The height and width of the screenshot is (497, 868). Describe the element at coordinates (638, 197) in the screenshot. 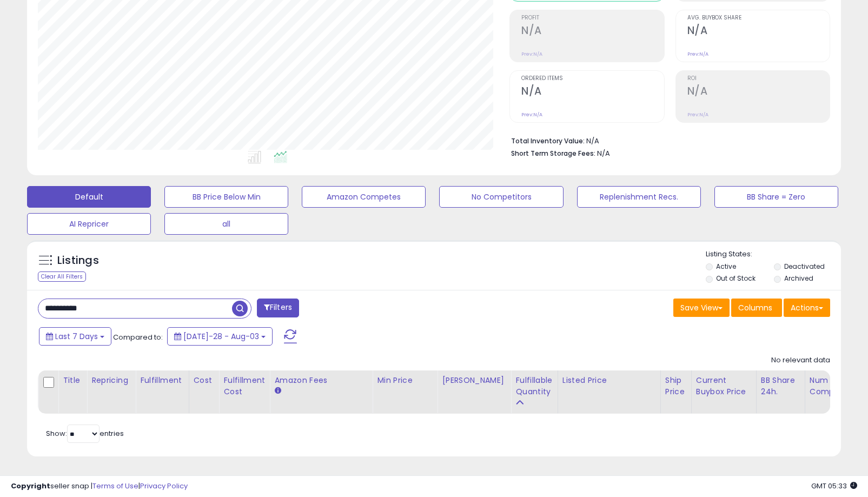

I see `button: Replenishment Recs.` at that location.